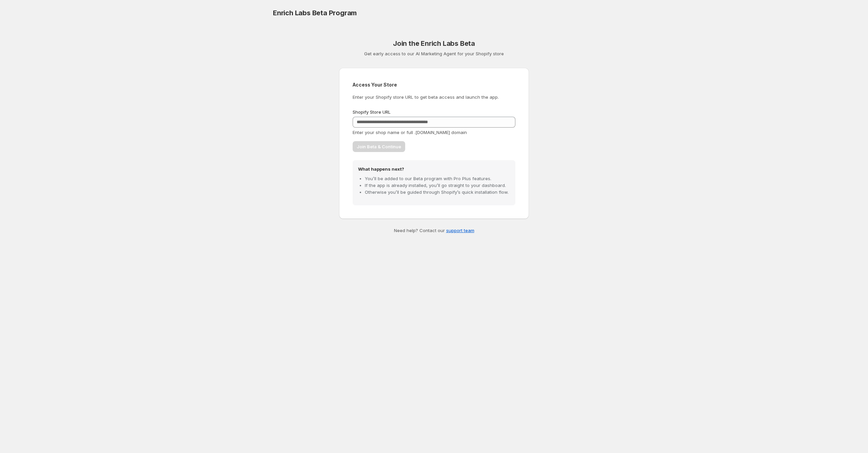  What do you see at coordinates (438, 185) in the screenshot?
I see `li: If the app is already installed, you’ll go straight to your dashboard.` at bounding box center [438, 185].